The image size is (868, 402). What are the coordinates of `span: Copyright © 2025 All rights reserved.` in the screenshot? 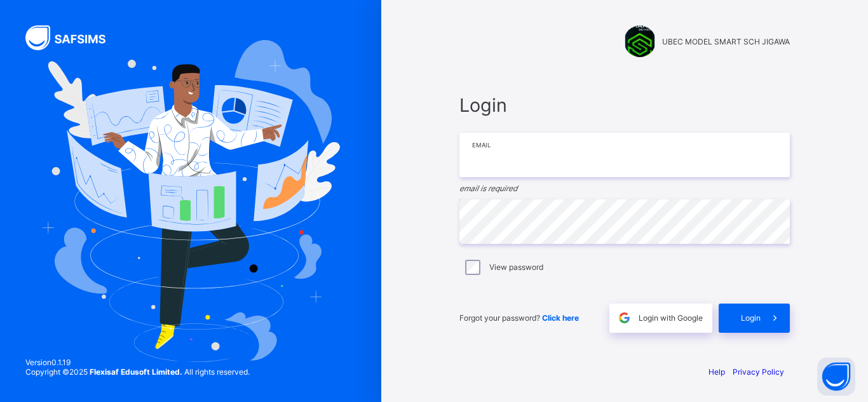 It's located at (137, 372).